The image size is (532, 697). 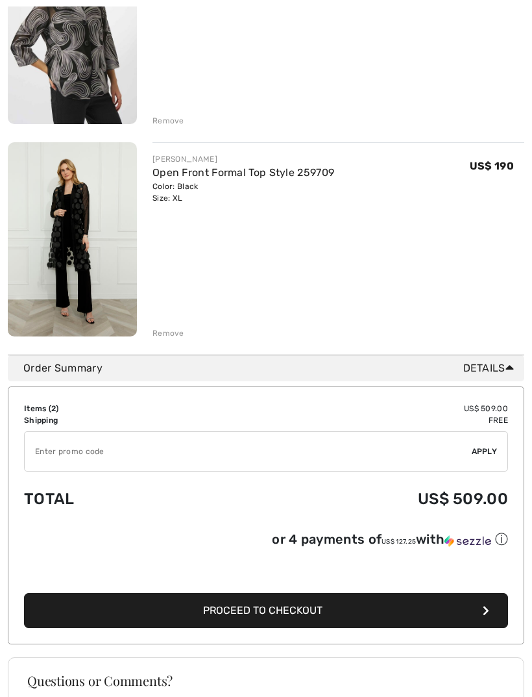 I want to click on td: Free, so click(x=352, y=421).